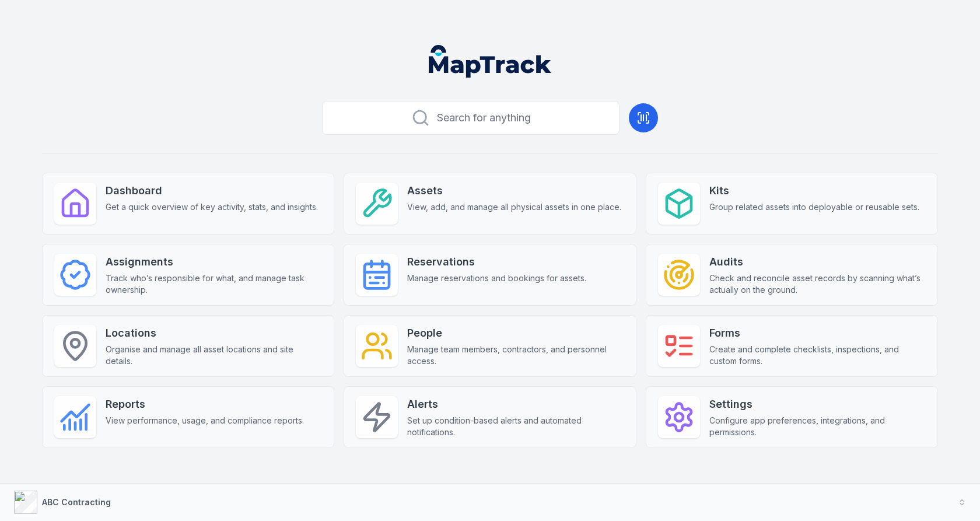 Image resolution: width=980 pixels, height=521 pixels. I want to click on span: View, add, and manage all physical assets in one place., so click(514, 207).